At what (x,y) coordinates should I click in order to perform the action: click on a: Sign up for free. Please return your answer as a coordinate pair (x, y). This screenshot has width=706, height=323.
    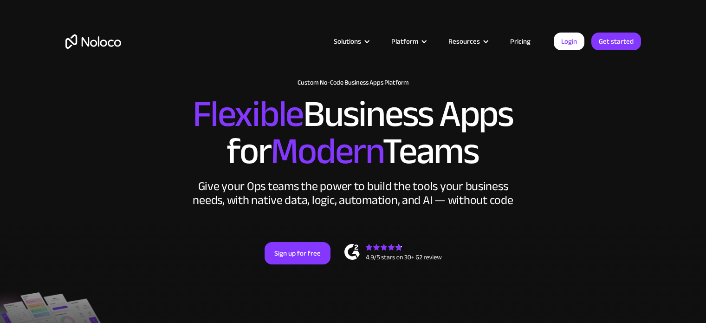
    Looking at the image, I should click on (297, 253).